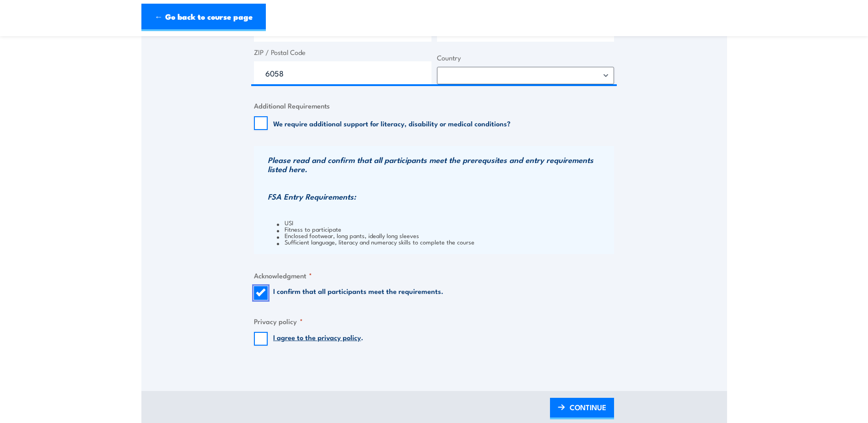 This screenshot has height=423, width=868. Describe the element at coordinates (359, 293) in the screenshot. I see `label: I confirm that all participants meet the requirements.` at that location.